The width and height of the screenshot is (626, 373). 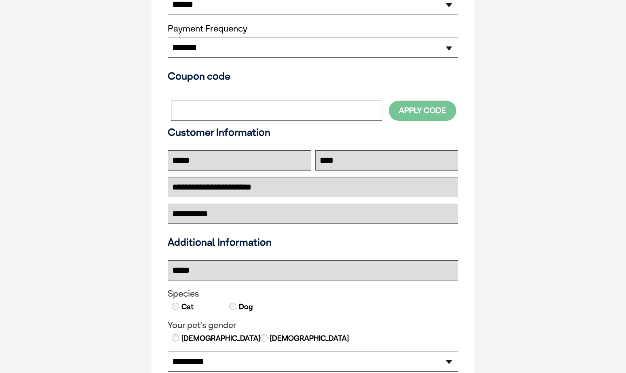 I want to click on h3: Coupon code, so click(x=313, y=76).